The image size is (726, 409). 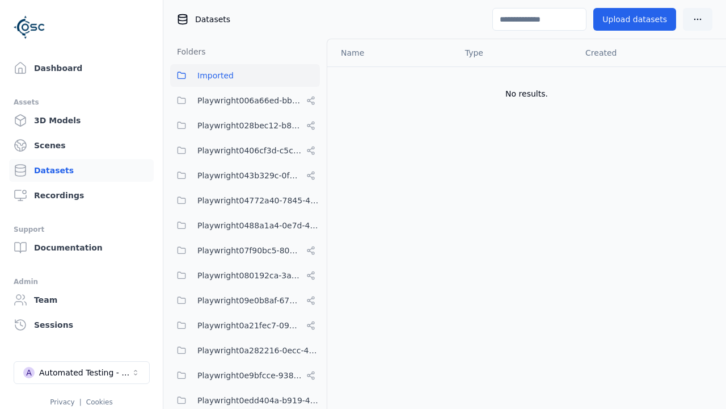 What do you see at coordinates (245, 75) in the screenshot?
I see `button: Imported` at bounding box center [245, 75].